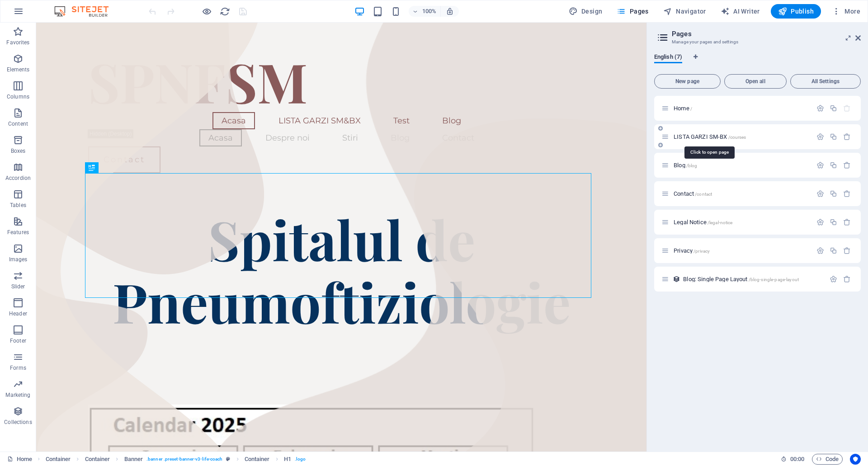  I want to click on button: Pages, so click(633, 11).